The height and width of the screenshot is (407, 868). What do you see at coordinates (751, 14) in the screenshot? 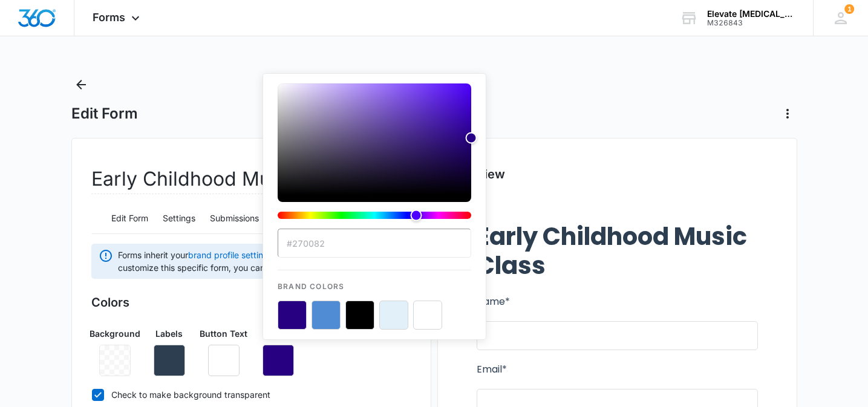
I see `div: account name` at bounding box center [751, 14].